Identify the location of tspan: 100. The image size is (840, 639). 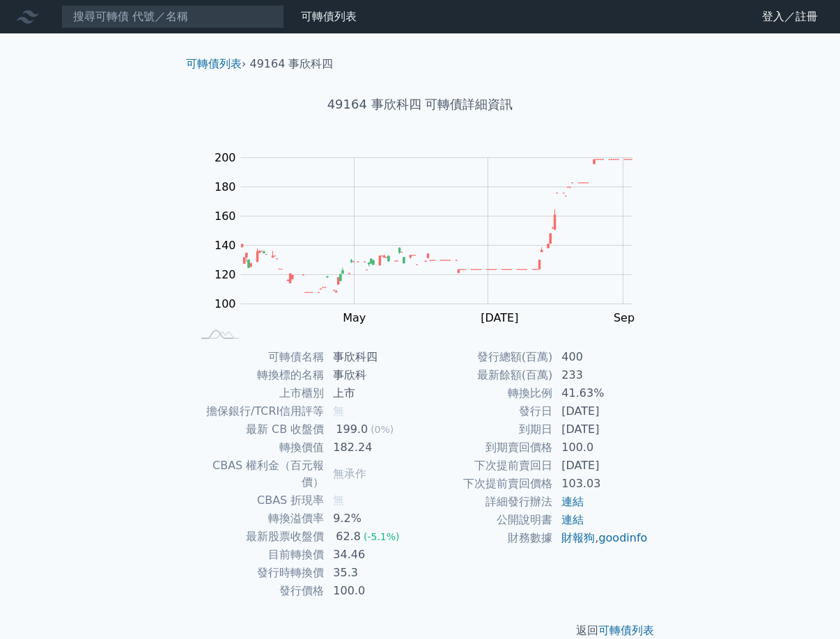
(225, 303).